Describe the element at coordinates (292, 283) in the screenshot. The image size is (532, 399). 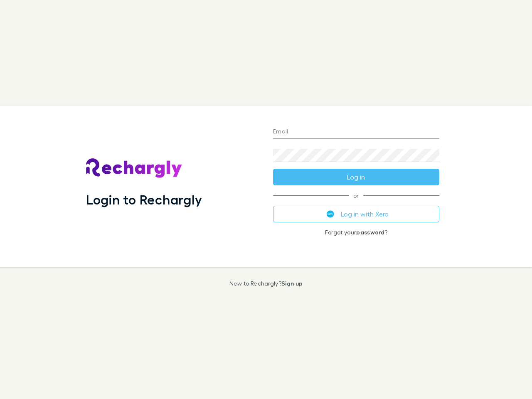
I see `a: Sign up` at that location.